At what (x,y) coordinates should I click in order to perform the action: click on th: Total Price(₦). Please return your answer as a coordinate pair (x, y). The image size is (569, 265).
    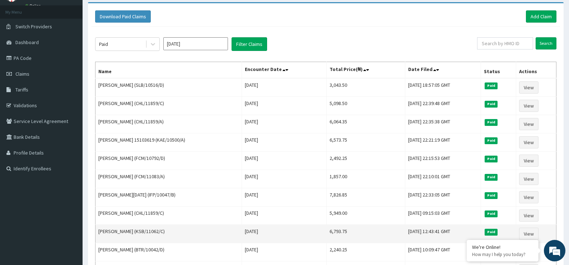
    Looking at the image, I should click on (366, 70).